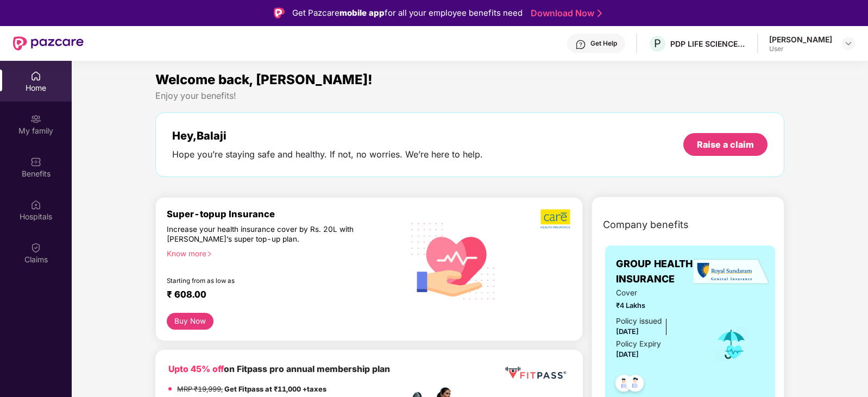  What do you see at coordinates (564, 13) in the screenshot?
I see `a: Download Now` at bounding box center [564, 13].